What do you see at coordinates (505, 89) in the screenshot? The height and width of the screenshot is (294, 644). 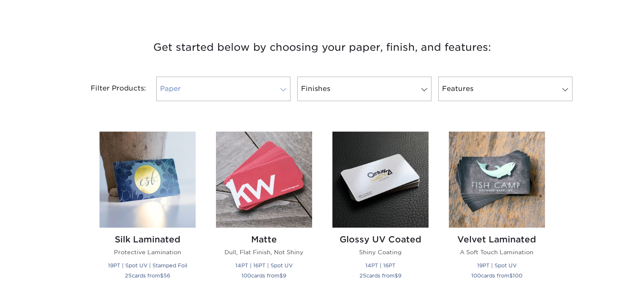 I see `a: Features` at bounding box center [505, 89].